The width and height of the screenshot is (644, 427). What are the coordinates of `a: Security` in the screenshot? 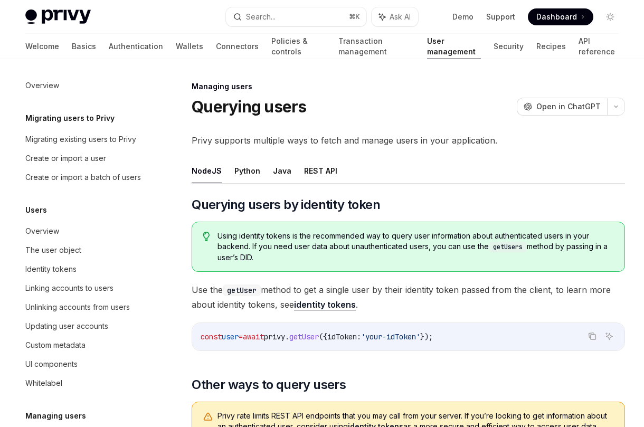 It's located at (509, 46).